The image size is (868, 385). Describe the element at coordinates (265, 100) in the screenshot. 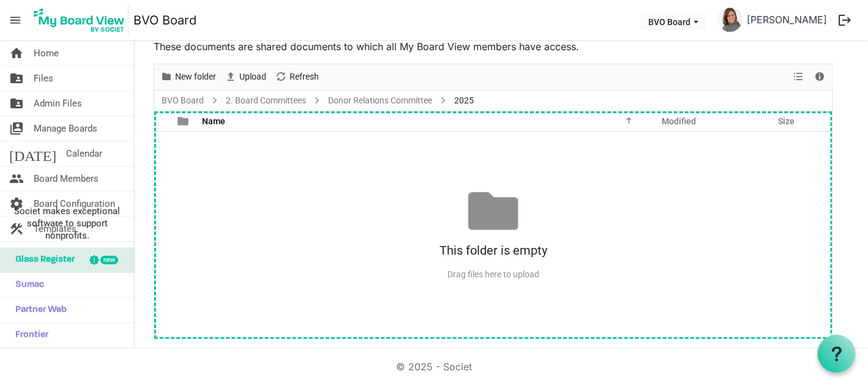

I see `a: 2. Board Committees` at that location.